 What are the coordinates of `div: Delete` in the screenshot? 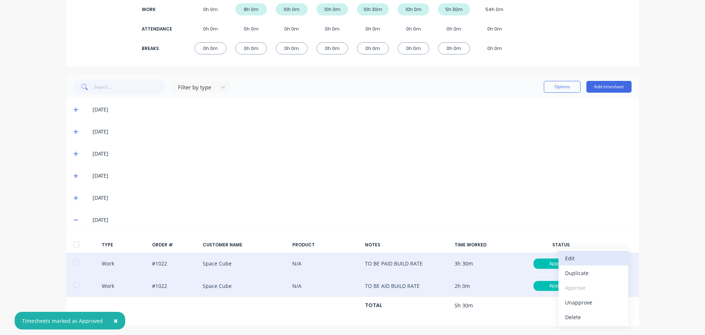 It's located at (594, 317).